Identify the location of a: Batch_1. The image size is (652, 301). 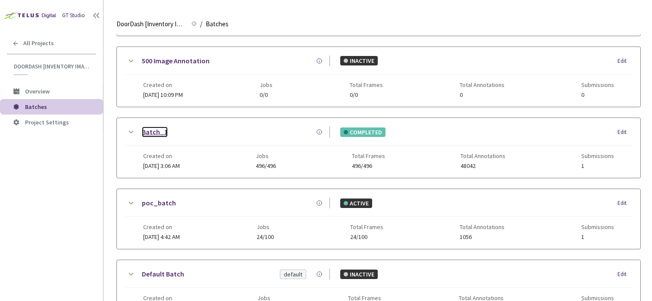
(155, 132).